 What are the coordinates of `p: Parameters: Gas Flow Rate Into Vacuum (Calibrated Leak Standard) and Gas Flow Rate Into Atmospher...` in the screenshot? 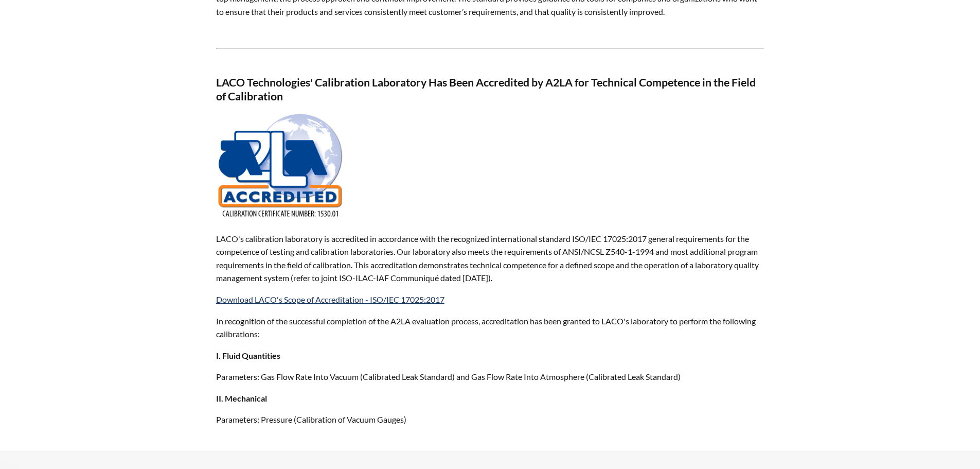 It's located at (490, 377).